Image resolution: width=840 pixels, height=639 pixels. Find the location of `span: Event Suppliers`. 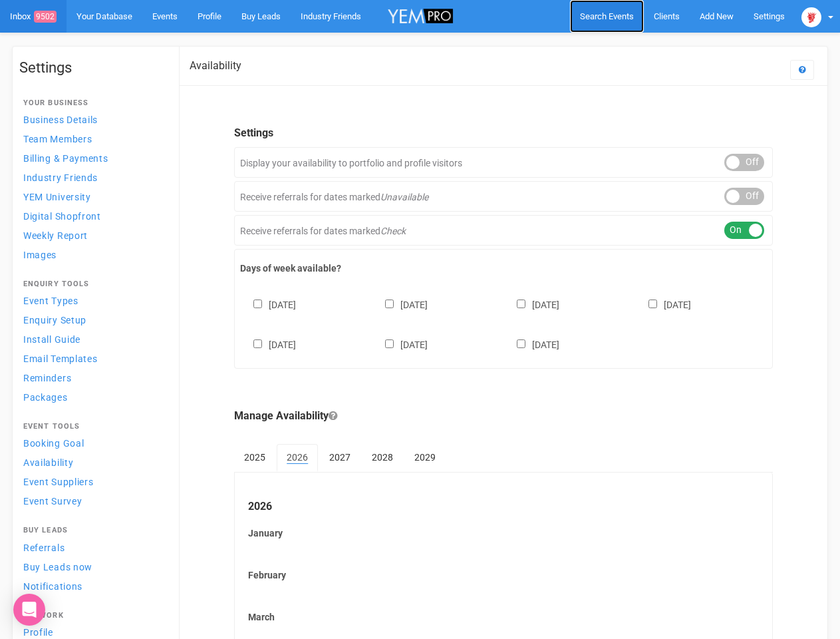

span: Event Suppliers is located at coordinates (59, 481).